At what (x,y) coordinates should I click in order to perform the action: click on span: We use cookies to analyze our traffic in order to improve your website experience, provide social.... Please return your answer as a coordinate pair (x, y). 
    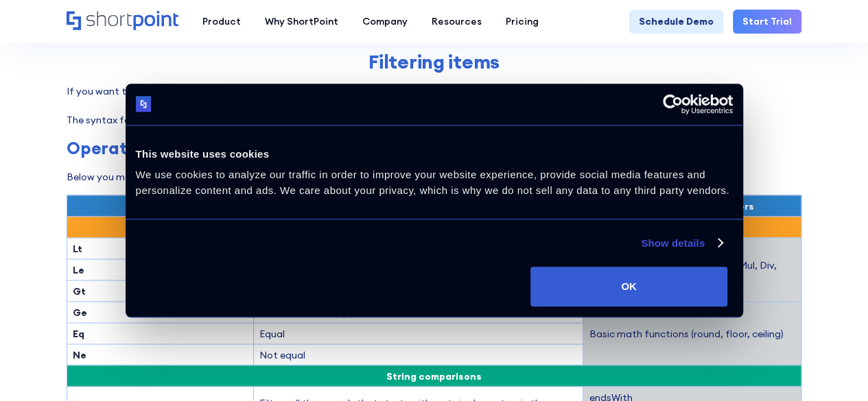
    Looking at the image, I should click on (432, 183).